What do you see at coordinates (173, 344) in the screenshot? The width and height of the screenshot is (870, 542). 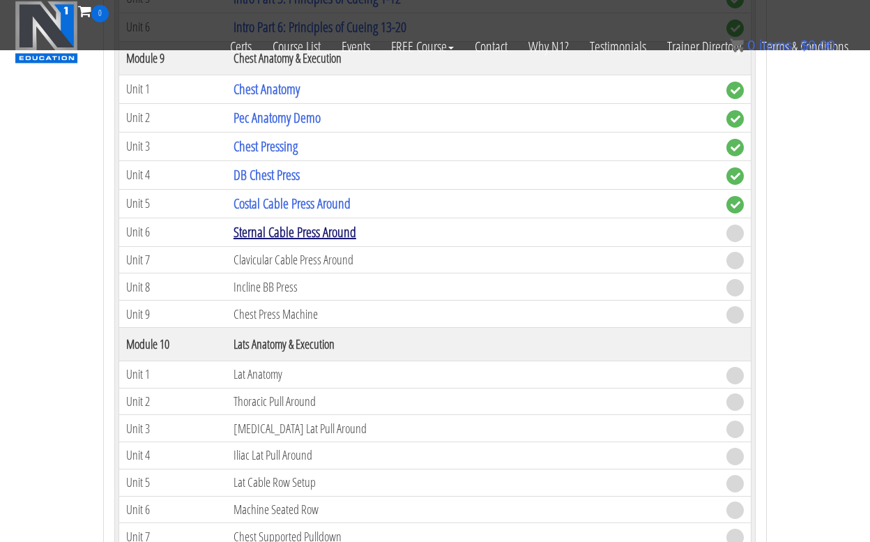 I see `th: Module 10` at bounding box center [173, 344].